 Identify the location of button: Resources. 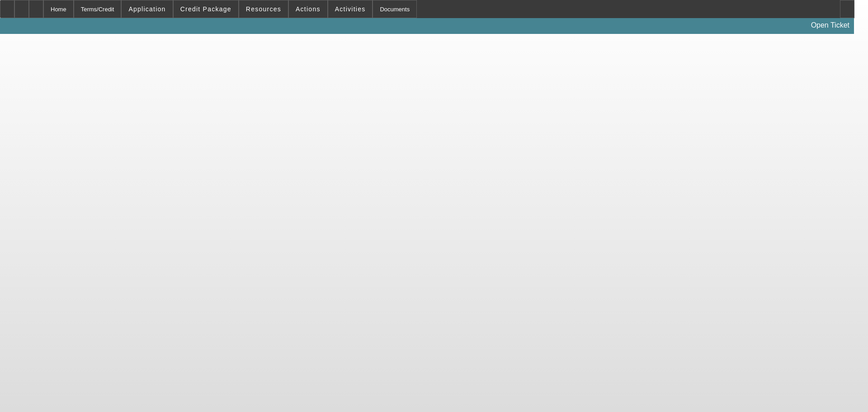
(264, 9).